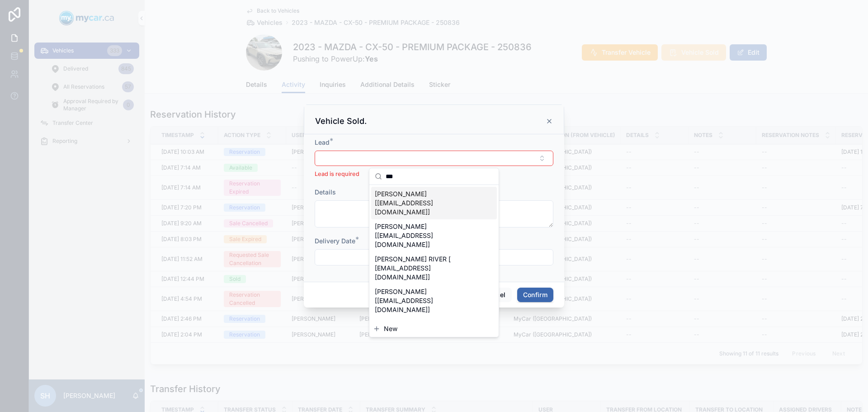 The height and width of the screenshot is (412, 868). I want to click on button: New, so click(434, 329).